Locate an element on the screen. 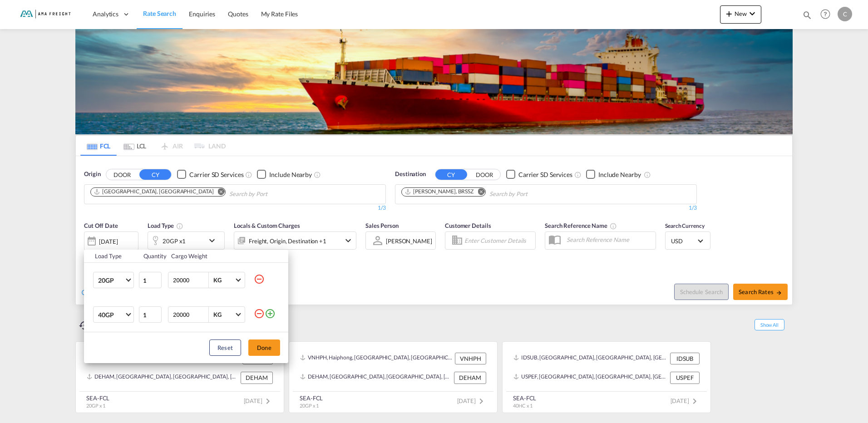  md-icon: icon-plus-circle-outline is located at coordinates (270, 314).